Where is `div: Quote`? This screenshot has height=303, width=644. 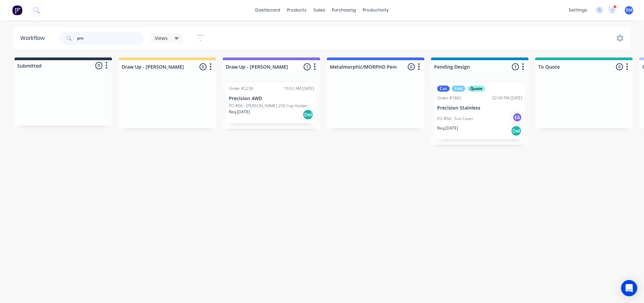 div: Quote is located at coordinates (477, 89).